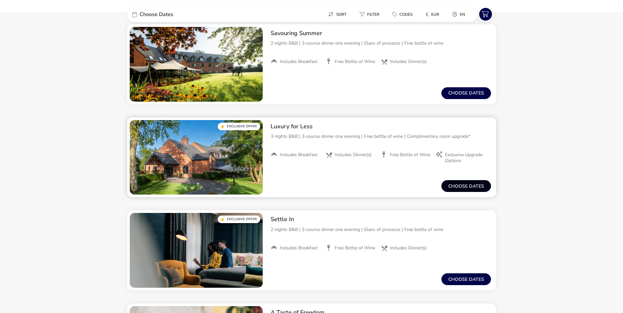  What do you see at coordinates (176, 14) in the screenshot?
I see `div: Choose Dates` at bounding box center [176, 14].